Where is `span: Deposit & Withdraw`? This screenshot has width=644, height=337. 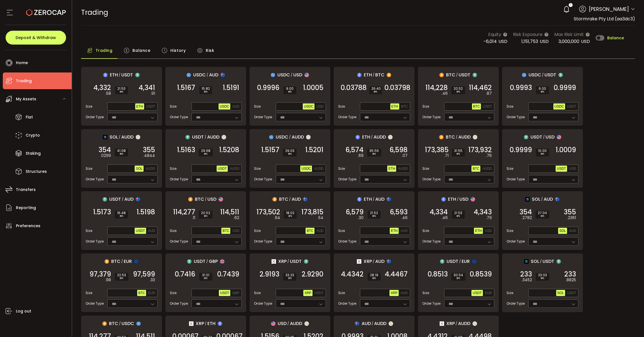
span: Deposit & Withdraw is located at coordinates (36, 38).